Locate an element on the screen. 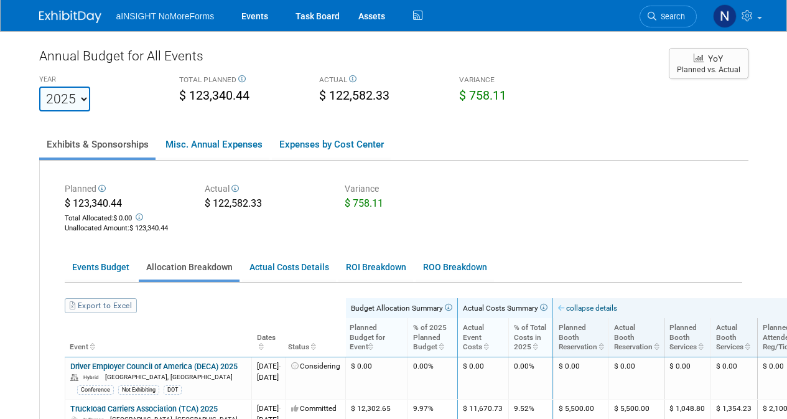 This screenshot has height=419, width=787. a: Exhibits & Sponsorships is located at coordinates (97, 144).